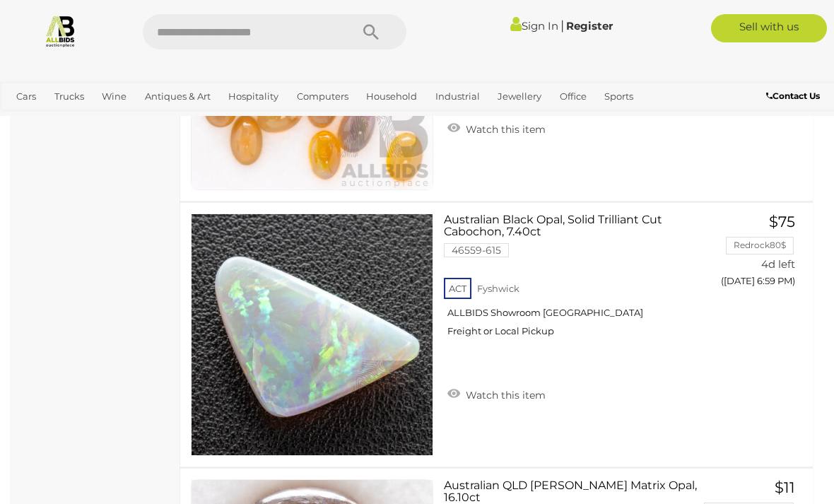 The width and height of the screenshot is (834, 504). What do you see at coordinates (795, 96) in the screenshot?
I see `a: Contact Us` at bounding box center [795, 96].